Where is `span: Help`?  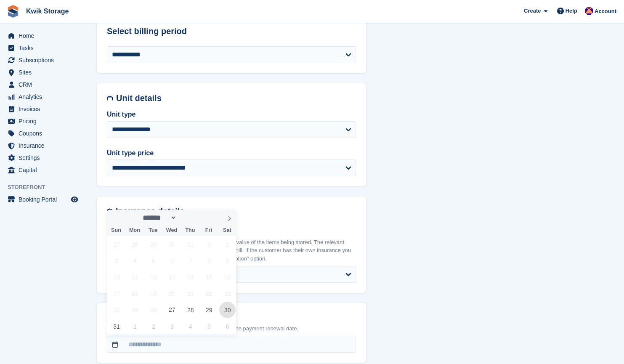 span: Help is located at coordinates (572, 11).